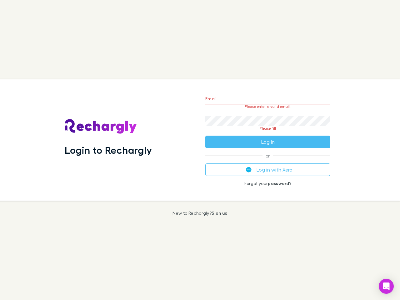 Image resolution: width=400 pixels, height=300 pixels. What do you see at coordinates (108, 150) in the screenshot?
I see `h1: Login to Rechargly` at bounding box center [108, 150].